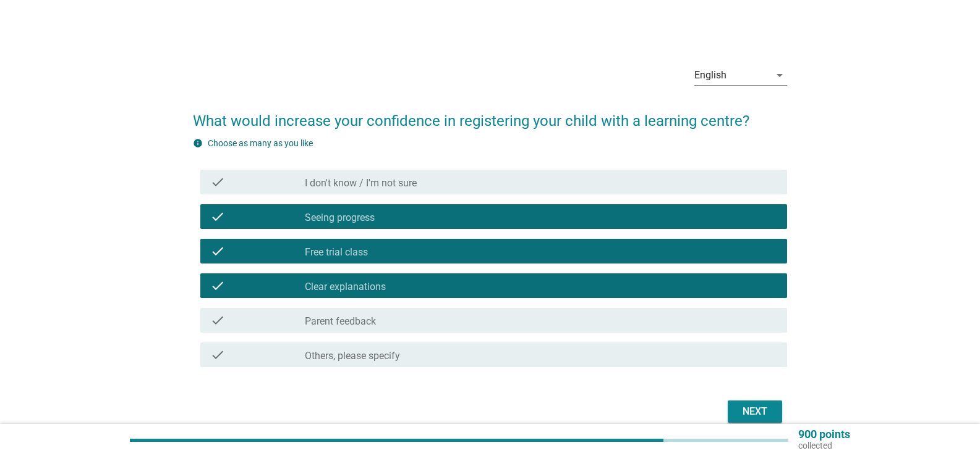 The image size is (980, 456). What do you see at coordinates (779, 76) in the screenshot?
I see `i: arrow_drop_down` at bounding box center [779, 76].